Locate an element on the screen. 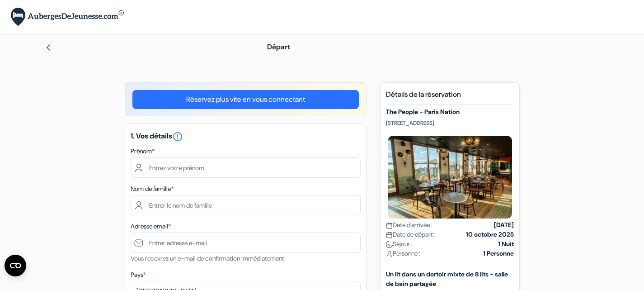 The height and width of the screenshot is (290, 644). input: Entrer le nom de famille is located at coordinates (245, 205).